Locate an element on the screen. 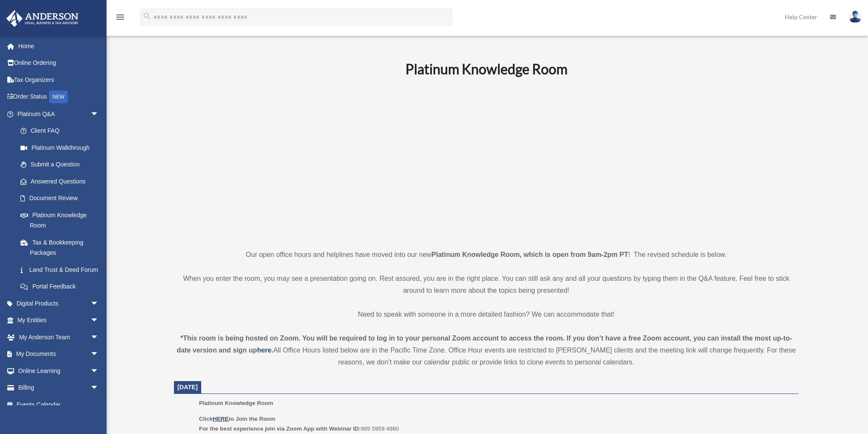 The width and height of the screenshot is (868, 434). a: Client FAQ is located at coordinates (62, 131).